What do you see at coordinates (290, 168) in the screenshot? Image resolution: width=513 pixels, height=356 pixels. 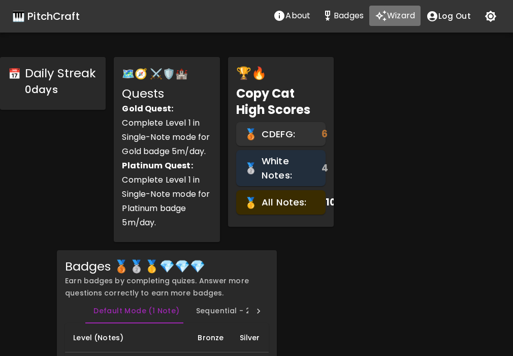 I see `span: White Notes:` at bounding box center [290, 168].